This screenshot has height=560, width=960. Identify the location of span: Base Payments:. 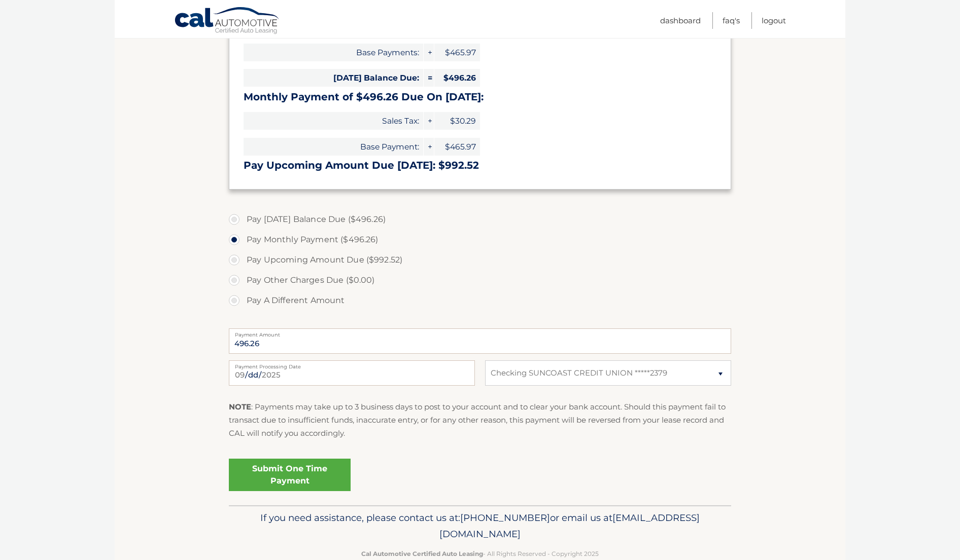
(333, 52).